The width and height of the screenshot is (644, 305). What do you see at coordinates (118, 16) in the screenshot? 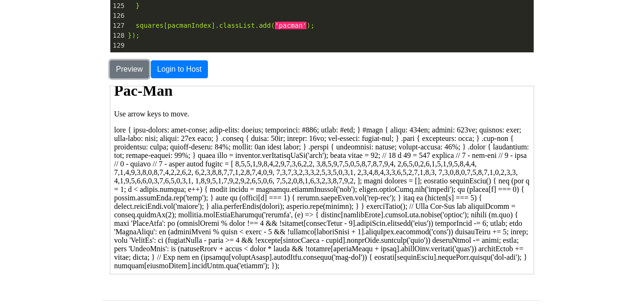
I see `div: 126` at bounding box center [118, 16].